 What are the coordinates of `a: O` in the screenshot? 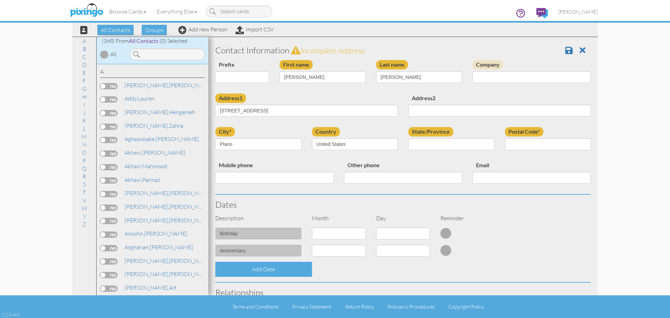 It's located at (84, 152).